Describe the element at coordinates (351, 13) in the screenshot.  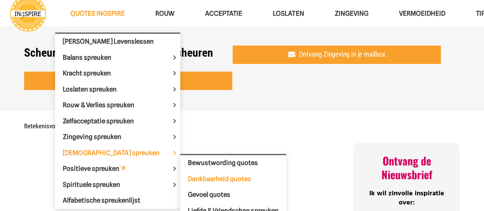
I see `a: ZingevingZingeving Menu` at that location.